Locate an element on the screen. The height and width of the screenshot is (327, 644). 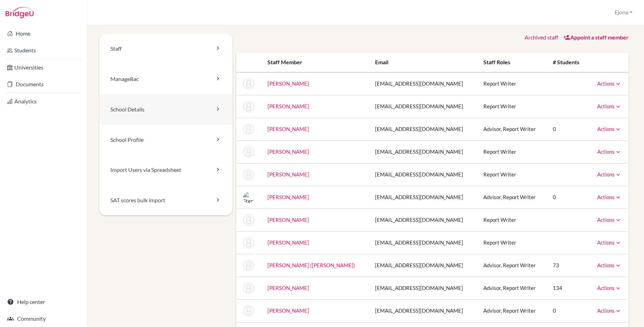
button: Ejona is located at coordinates (624, 12).